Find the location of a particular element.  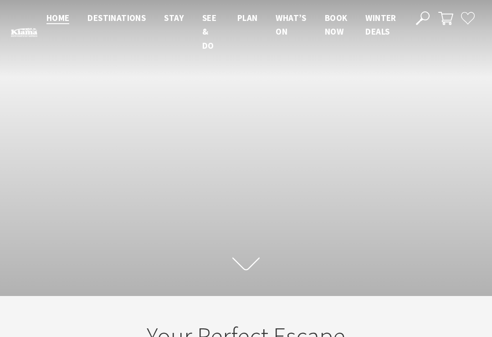

span: See & Do is located at coordinates (209, 31).